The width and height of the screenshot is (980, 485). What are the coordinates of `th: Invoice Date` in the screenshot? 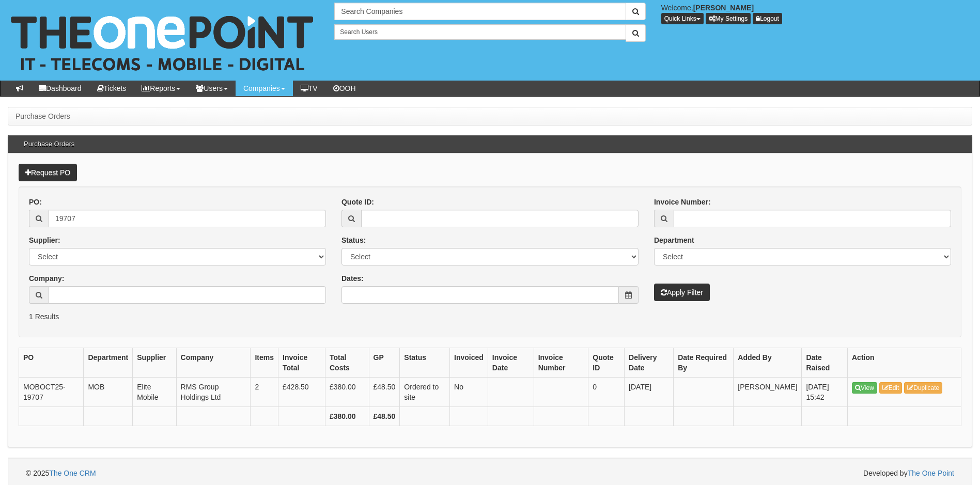 It's located at (511, 362).